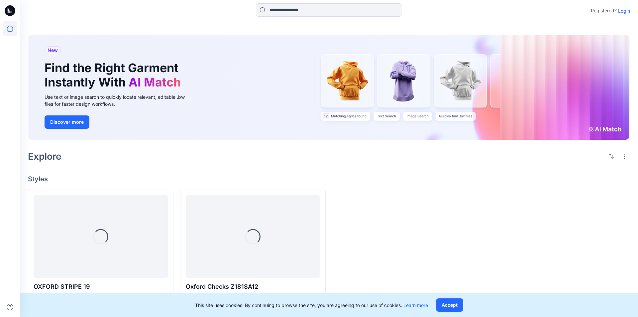 This screenshot has height=317, width=638. Describe the element at coordinates (450, 305) in the screenshot. I see `button: Accept` at that location.